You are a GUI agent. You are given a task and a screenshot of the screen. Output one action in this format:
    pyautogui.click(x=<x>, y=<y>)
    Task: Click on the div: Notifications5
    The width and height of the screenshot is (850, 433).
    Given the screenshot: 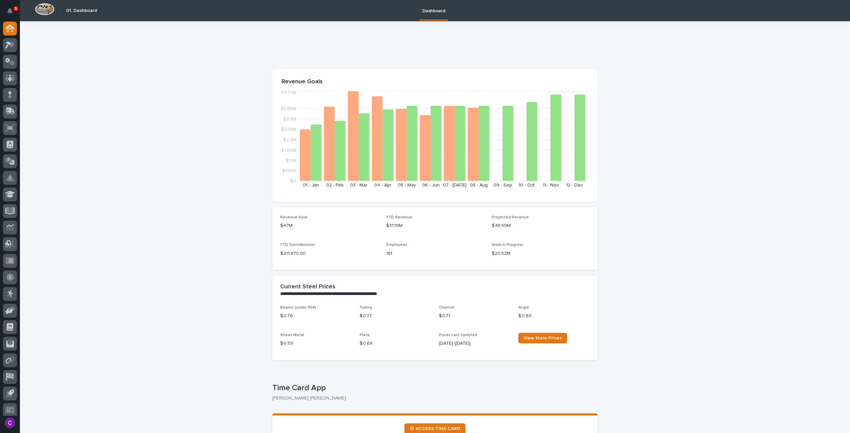 What is the action you would take?
    pyautogui.click(x=13, y=13)
    